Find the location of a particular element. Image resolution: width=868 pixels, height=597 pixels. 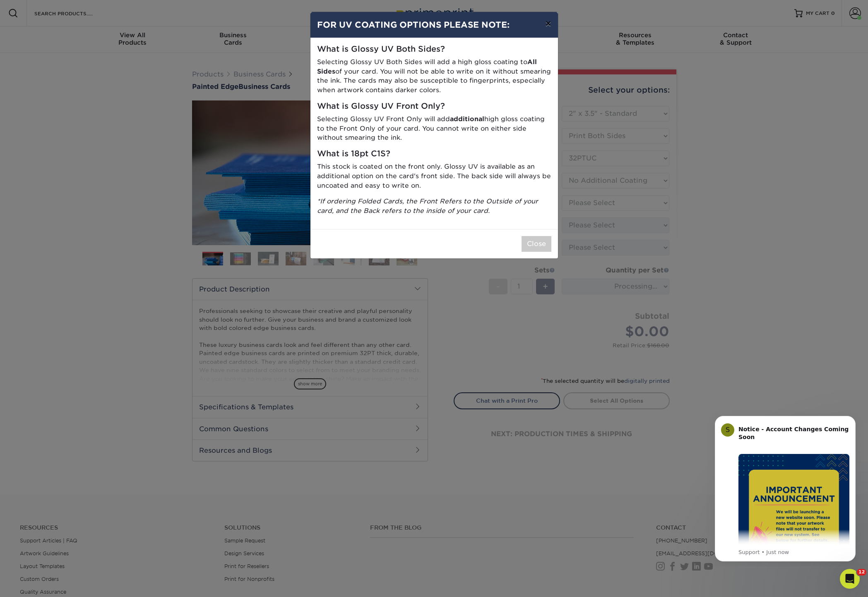

span: 12 is located at coordinates (861, 572).